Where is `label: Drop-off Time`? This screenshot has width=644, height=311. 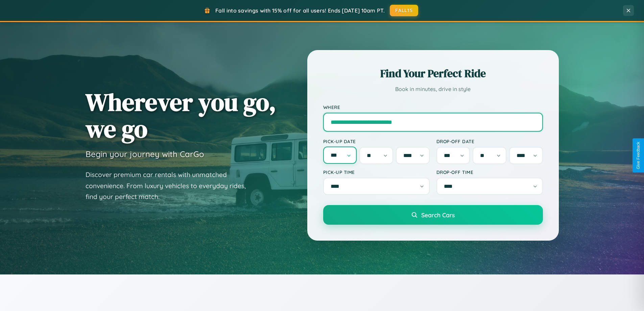
label: Drop-off Time is located at coordinates (489, 172).